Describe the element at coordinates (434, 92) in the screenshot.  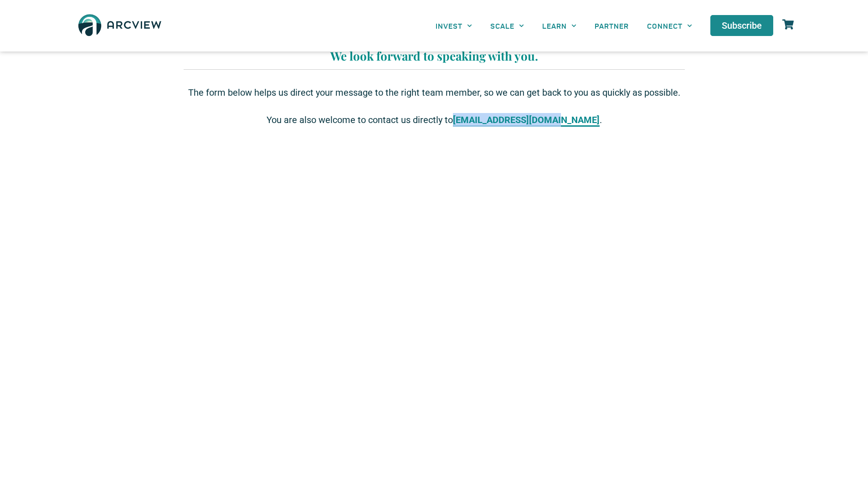
I see `span: The form below helps us direct your message to the right team member, so we can get back to you a...` at that location.